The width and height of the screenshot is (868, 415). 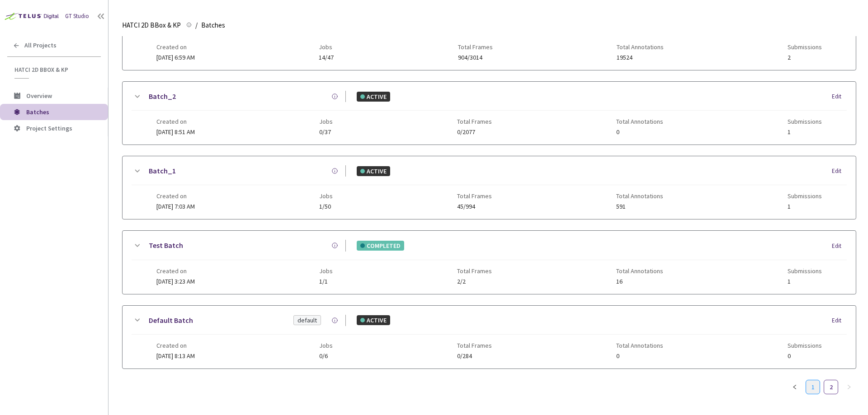 What do you see at coordinates (171, 320) in the screenshot?
I see `a: Default Batch` at bounding box center [171, 320].